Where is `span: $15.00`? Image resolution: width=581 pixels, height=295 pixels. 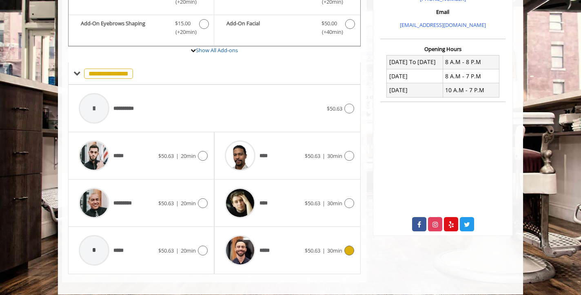
span: $15.00 is located at coordinates (183, 23).